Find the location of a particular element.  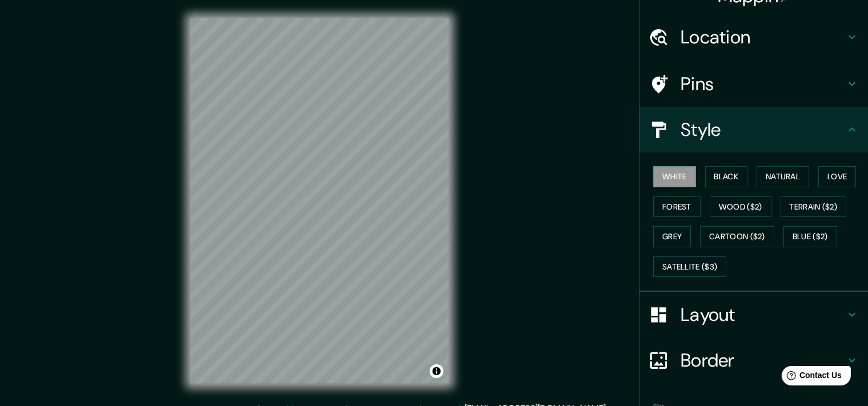

div: Layout is located at coordinates (753, 314).